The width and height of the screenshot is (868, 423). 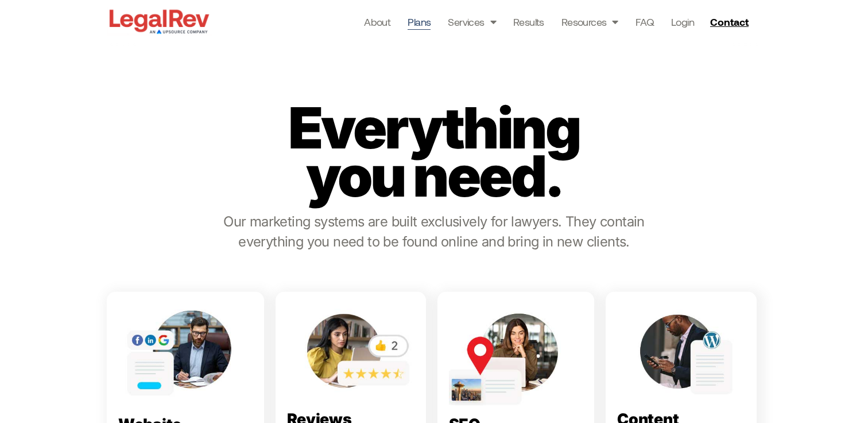 What do you see at coordinates (590, 22) in the screenshot?
I see `a: Resources` at bounding box center [590, 22].